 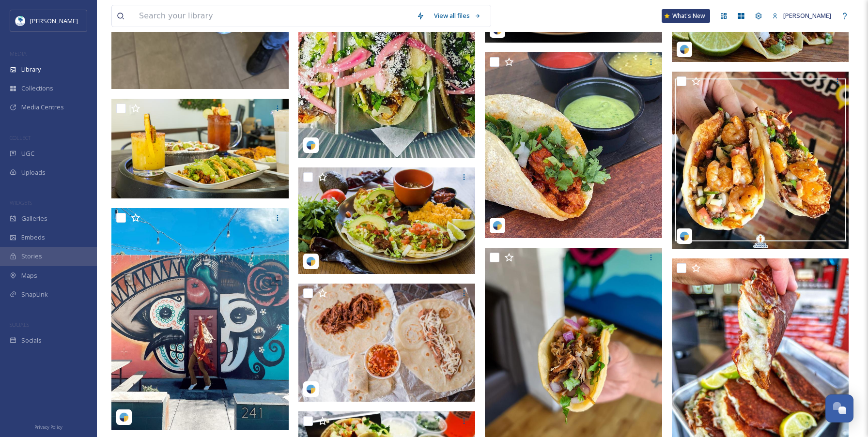 I want to click on div: What's New, so click(x=686, y=16).